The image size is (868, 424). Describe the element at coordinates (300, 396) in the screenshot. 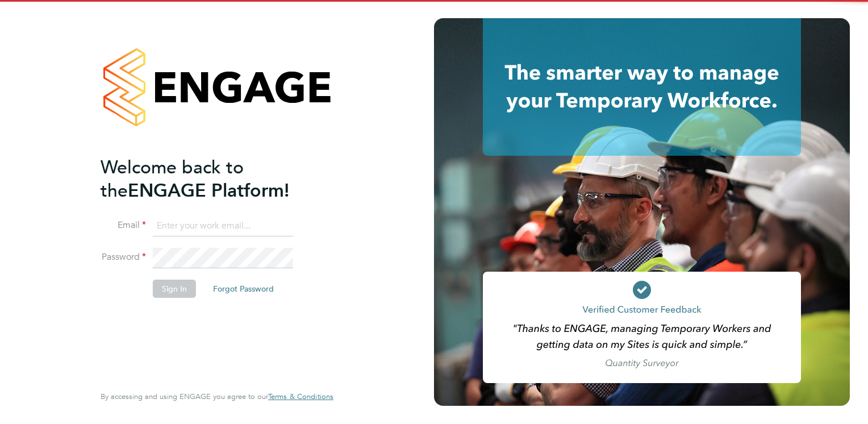

I see `span: Terms & Conditions` at that location.